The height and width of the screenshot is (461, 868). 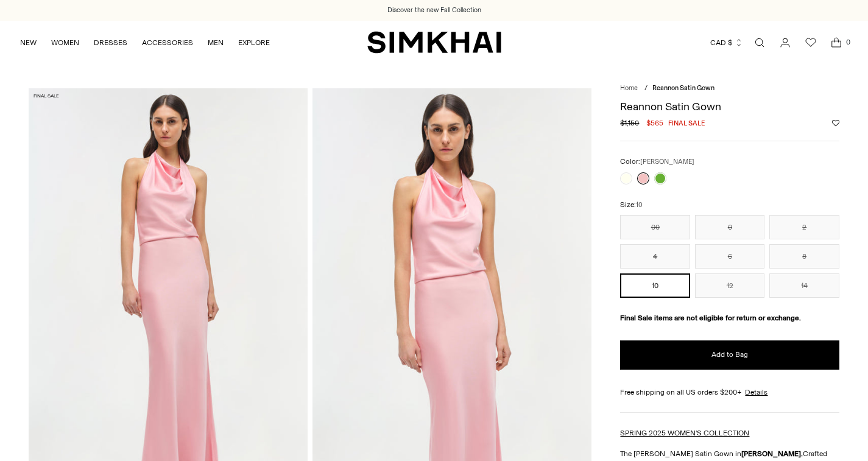 I want to click on label: Size:, so click(x=631, y=205).